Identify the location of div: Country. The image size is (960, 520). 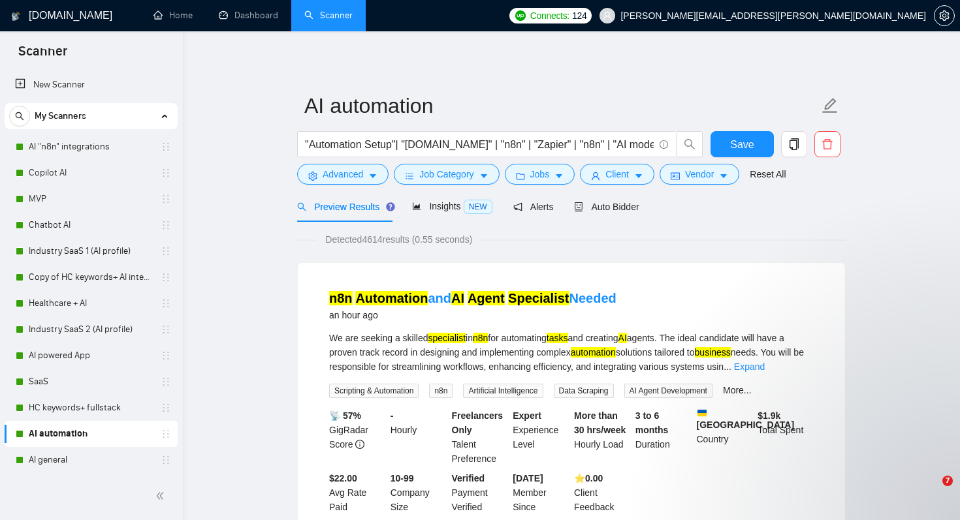
(725, 437).